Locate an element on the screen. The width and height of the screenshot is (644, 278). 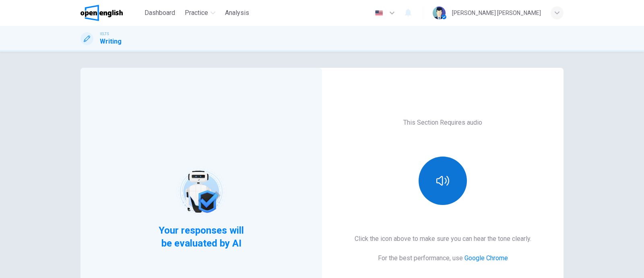
button: Practice is located at coordinates (200, 13).